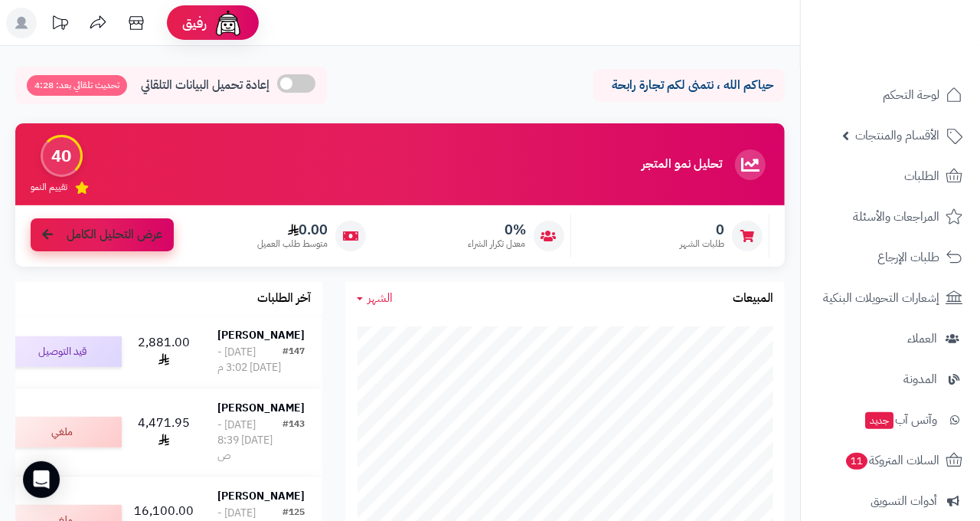 The width and height of the screenshot is (980, 521). Describe the element at coordinates (891, 217) in the screenshot. I see `a: المراجعات والأسئلة` at that location.